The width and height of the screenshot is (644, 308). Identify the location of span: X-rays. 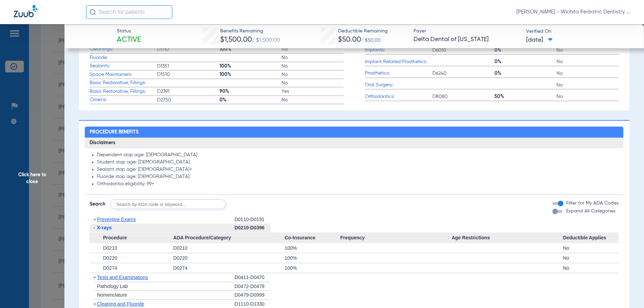
(104, 227).